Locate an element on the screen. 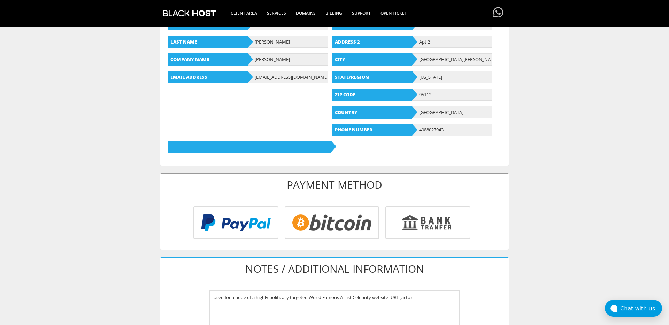 The height and width of the screenshot is (325, 669). b: Phone Number is located at coordinates (372, 130).